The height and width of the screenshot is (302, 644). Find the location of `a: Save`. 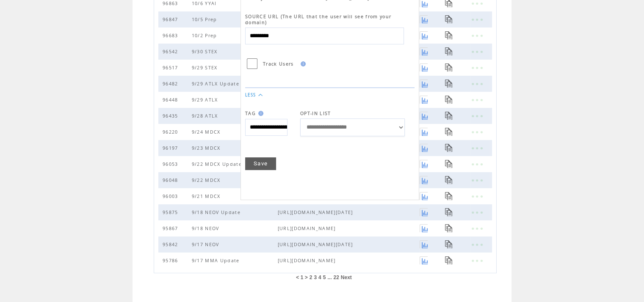

a: Save is located at coordinates (261, 164).